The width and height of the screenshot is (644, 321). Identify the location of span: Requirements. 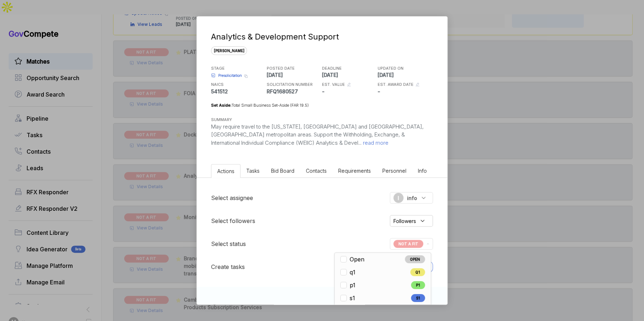
(354, 170).